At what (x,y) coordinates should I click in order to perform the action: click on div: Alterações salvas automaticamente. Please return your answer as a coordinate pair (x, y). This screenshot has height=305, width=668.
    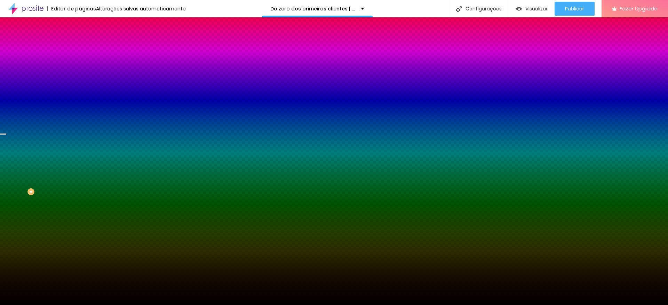
    Looking at the image, I should click on (141, 9).